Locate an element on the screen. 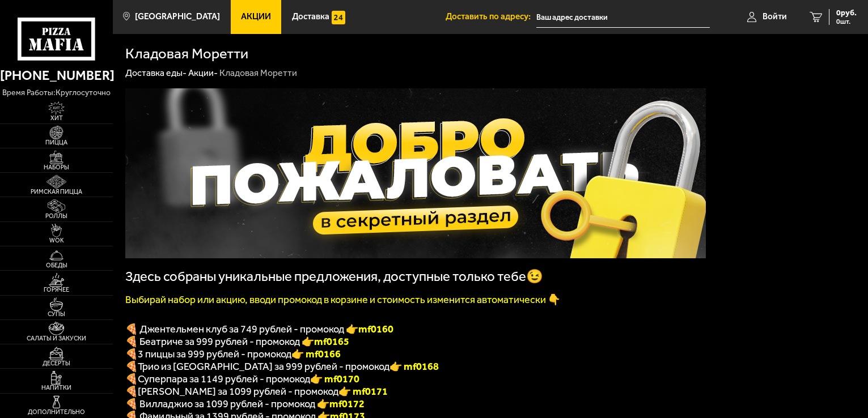  span: 3 пиццы за 999 рублей - промокод is located at coordinates (214, 354).